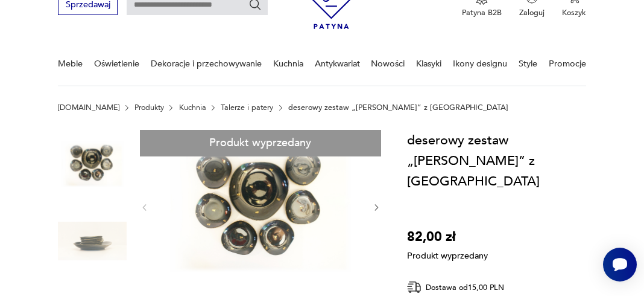  Describe the element at coordinates (247, 108) in the screenshot. I see `a: Talerze i patery` at that location.